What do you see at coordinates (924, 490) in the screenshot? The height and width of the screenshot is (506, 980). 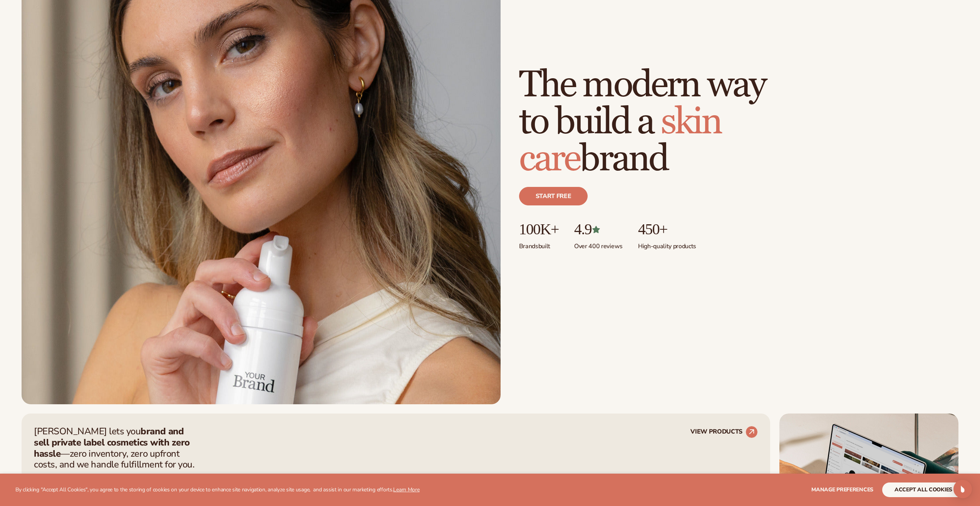 I see `button: accept all cookies` at bounding box center [924, 490].